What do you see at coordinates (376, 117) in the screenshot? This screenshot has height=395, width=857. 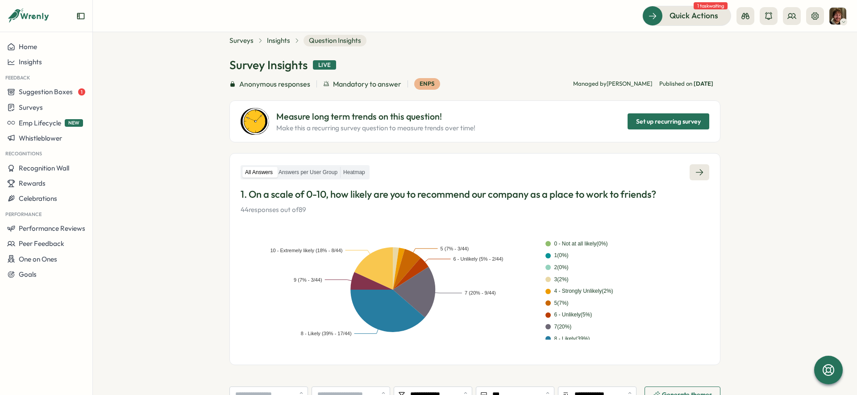 I see `p: Measure long term trends on this question!` at bounding box center [376, 117].